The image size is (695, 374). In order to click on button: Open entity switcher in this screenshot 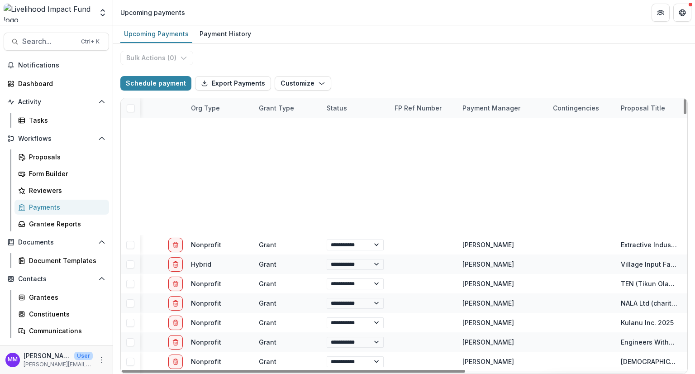, I will do `click(103, 13)`.